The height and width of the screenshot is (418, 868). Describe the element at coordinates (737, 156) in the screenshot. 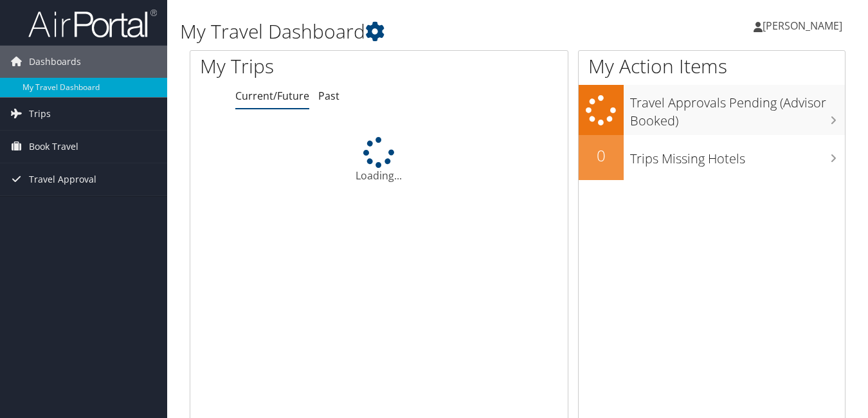

I see `h3: Trips Missing Hotels` at that location.